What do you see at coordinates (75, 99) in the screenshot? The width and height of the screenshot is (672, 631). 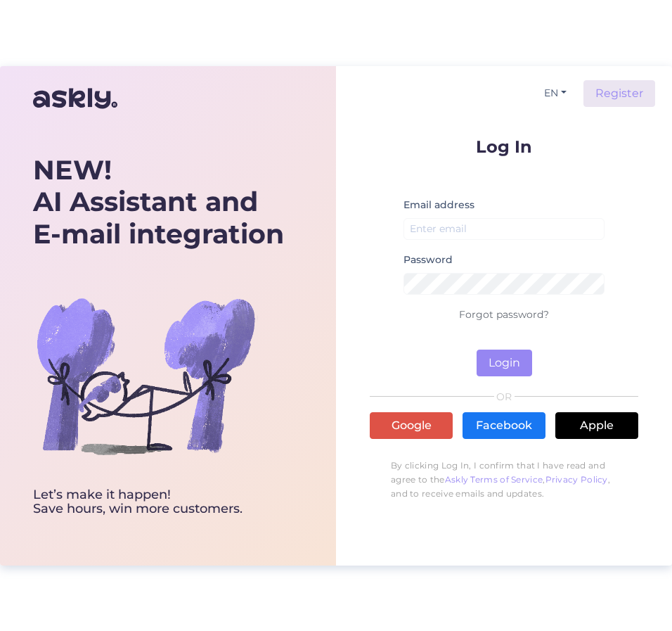 I see `img: Askly` at bounding box center [75, 99].